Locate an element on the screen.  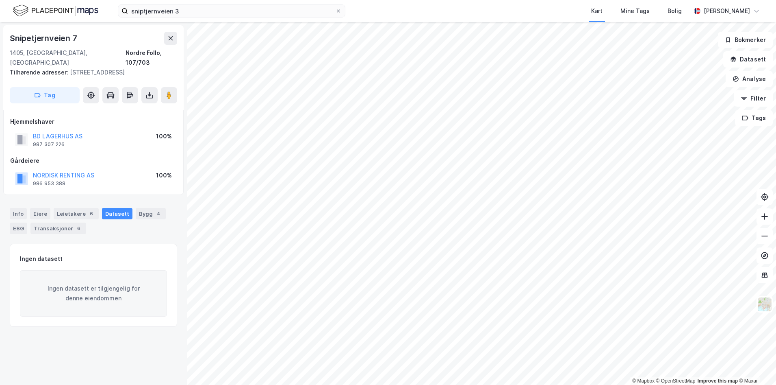
img: Z is located at coordinates (765, 304).